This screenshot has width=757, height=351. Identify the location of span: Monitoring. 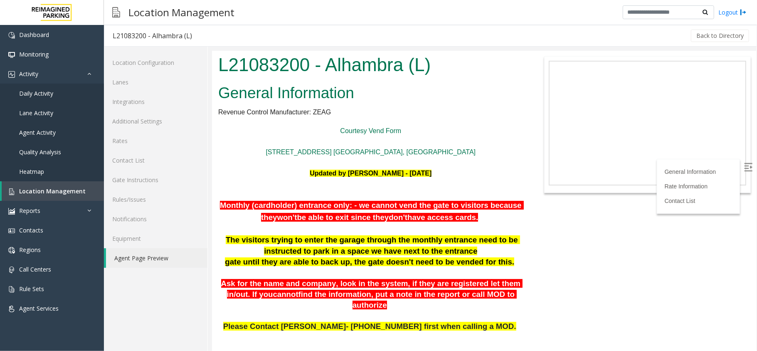
(34, 54).